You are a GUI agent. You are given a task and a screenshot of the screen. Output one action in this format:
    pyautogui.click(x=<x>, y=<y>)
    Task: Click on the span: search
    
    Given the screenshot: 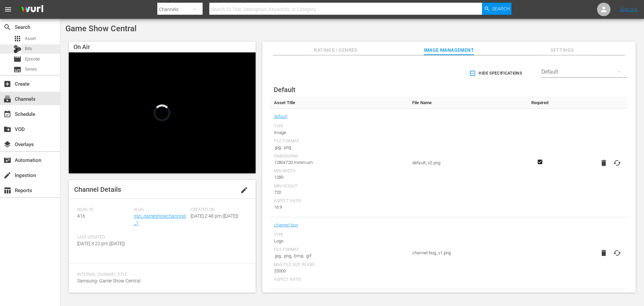 What is the action you would take?
    pyautogui.click(x=7, y=27)
    